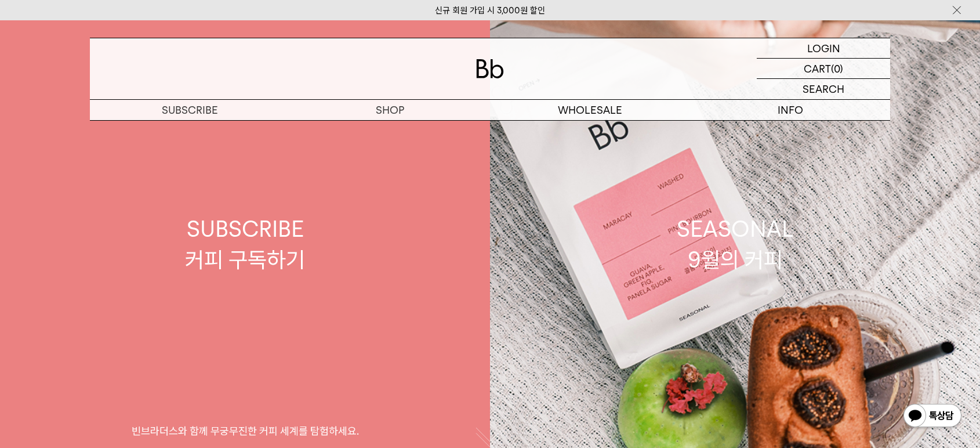 This screenshot has width=980, height=448. I want to click on p: LOGIN, so click(823, 49).